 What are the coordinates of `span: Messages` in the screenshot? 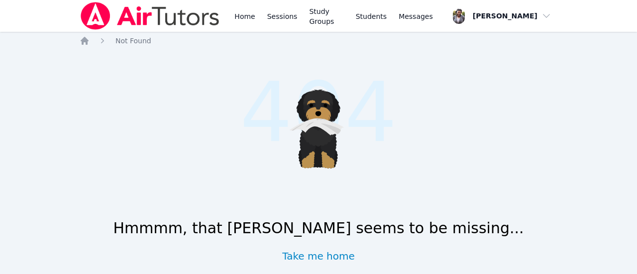 It's located at (415, 16).